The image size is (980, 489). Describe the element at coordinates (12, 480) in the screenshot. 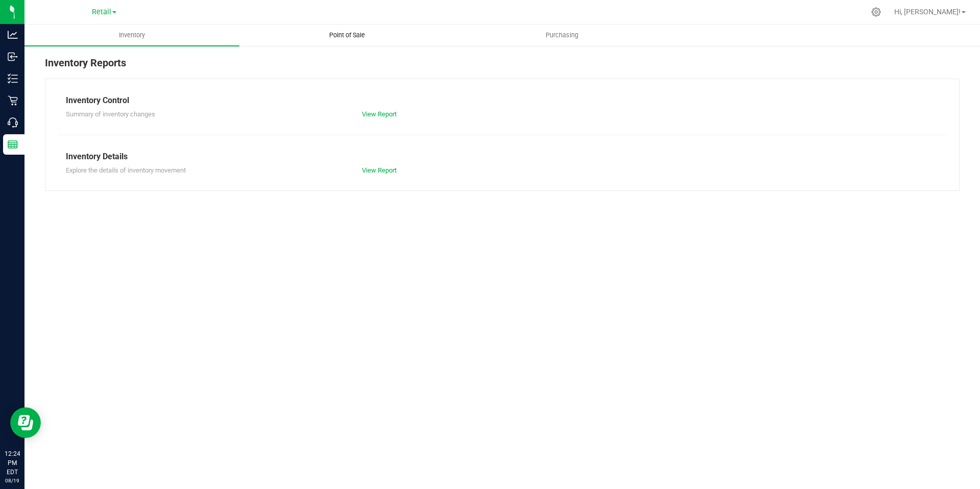

I see `p: 08/19` at that location.